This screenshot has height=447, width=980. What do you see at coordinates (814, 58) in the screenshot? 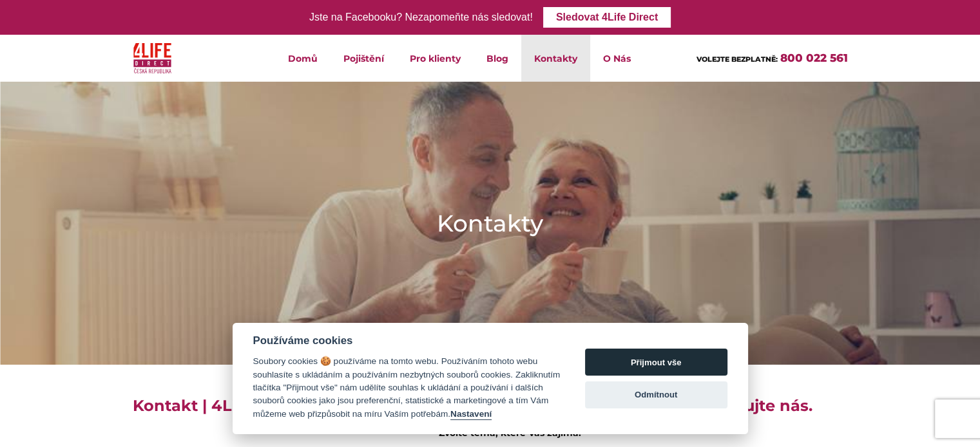
I see `a: 800 022 561` at bounding box center [814, 58].